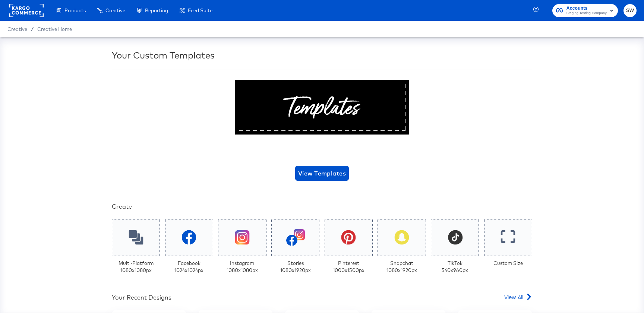 Image resolution: width=644 pixels, height=313 pixels. I want to click on div: Beautiful Templates Curated Just for You!, so click(322, 150).